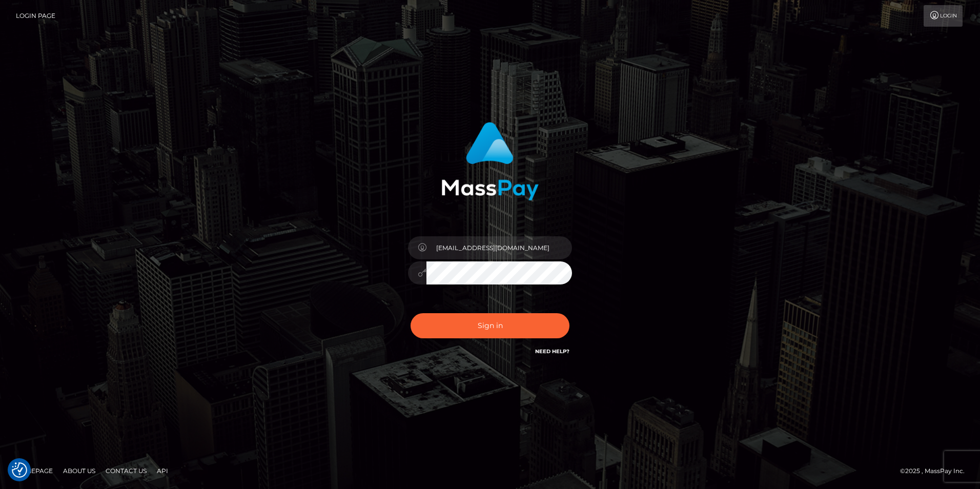  What do you see at coordinates (942, 16) in the screenshot?
I see `a: Login` at bounding box center [942, 16].